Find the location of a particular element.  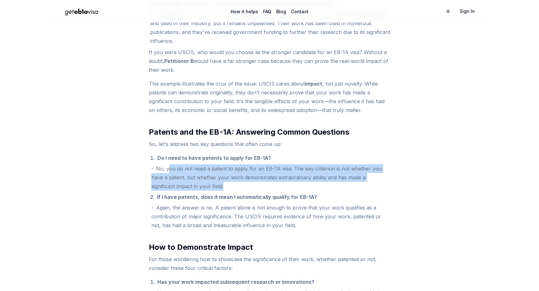

a: Blog is located at coordinates (281, 12).